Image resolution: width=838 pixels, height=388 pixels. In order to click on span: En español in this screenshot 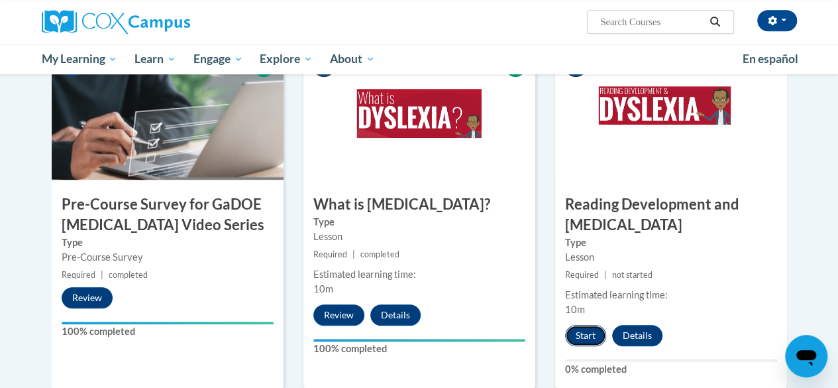, I will do `click(771, 58)`.